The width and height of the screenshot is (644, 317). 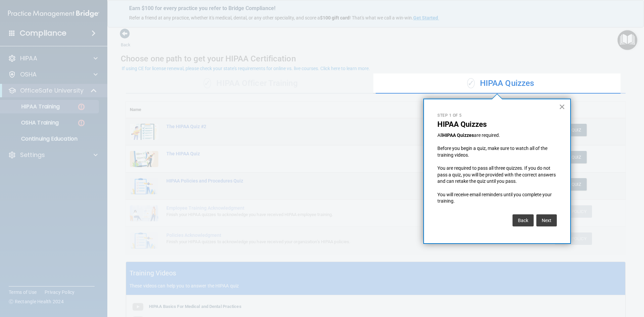 I want to click on strong: HIPAA Quizzes, so click(x=458, y=135).